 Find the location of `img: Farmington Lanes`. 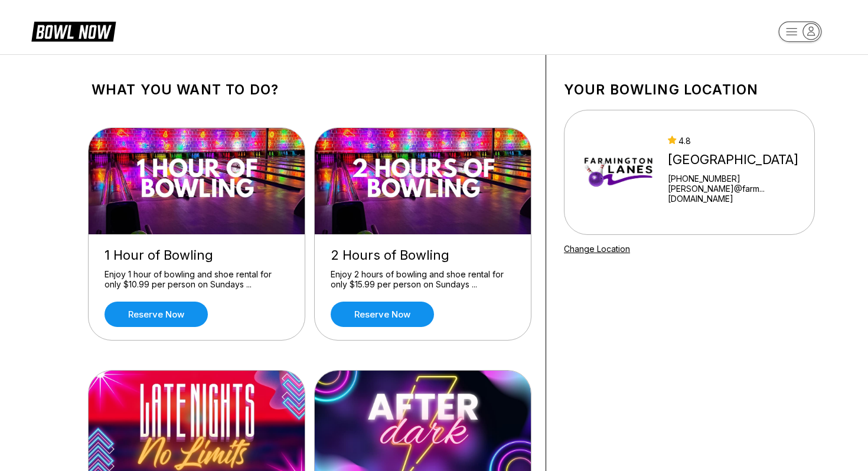

img: Farmington Lanes is located at coordinates (618, 173).